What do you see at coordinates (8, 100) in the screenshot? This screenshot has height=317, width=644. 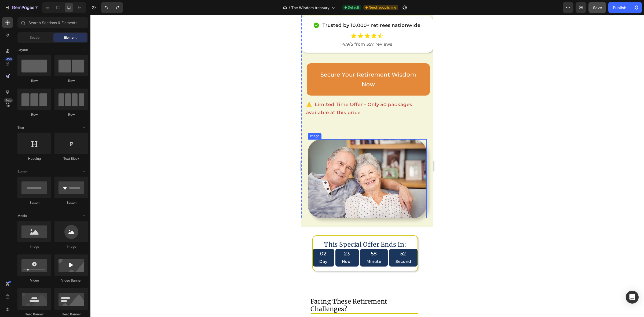 I see `div: Beta` at bounding box center [8, 100].